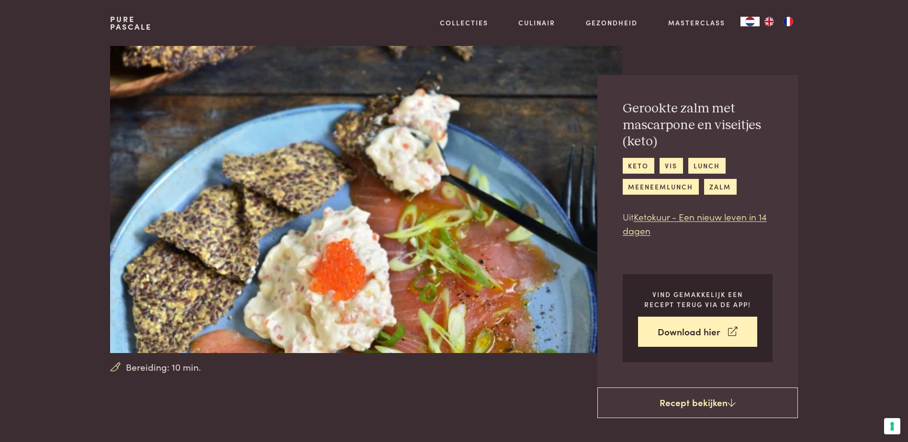 The height and width of the screenshot is (442, 908). Describe the element at coordinates (163, 367) in the screenshot. I see `span: Bereiding: 10 min.` at that location.